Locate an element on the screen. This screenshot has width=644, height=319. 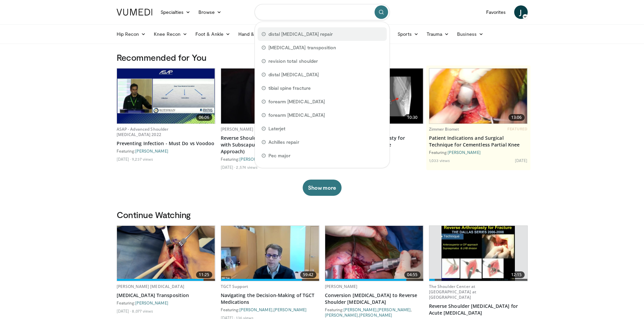
span: tibial spine fracture is located at coordinates (289, 88).